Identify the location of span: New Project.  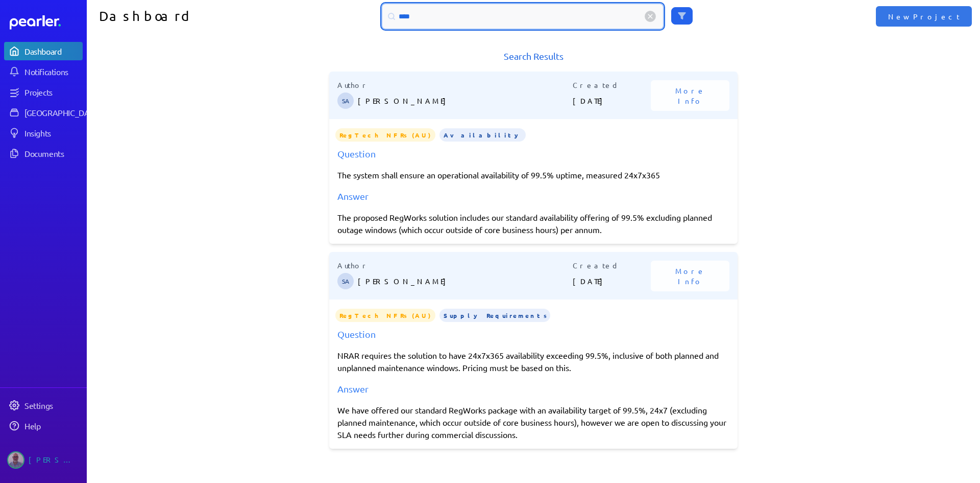
(924, 16).